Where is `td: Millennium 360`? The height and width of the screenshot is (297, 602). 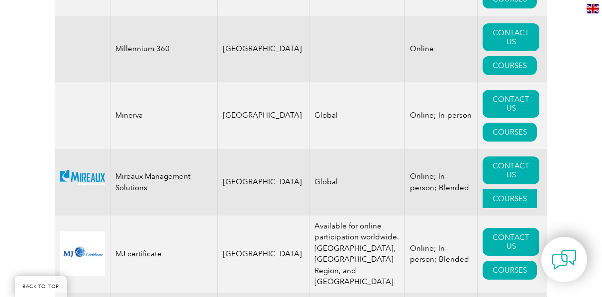 td: Millennium 360 is located at coordinates (164, 49).